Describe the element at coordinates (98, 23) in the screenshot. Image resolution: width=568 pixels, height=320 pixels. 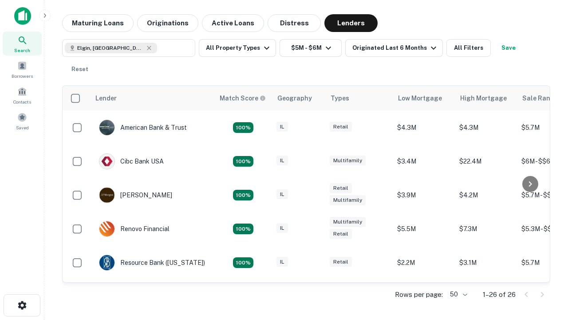
I see `button: Maturing Loans` at that location.